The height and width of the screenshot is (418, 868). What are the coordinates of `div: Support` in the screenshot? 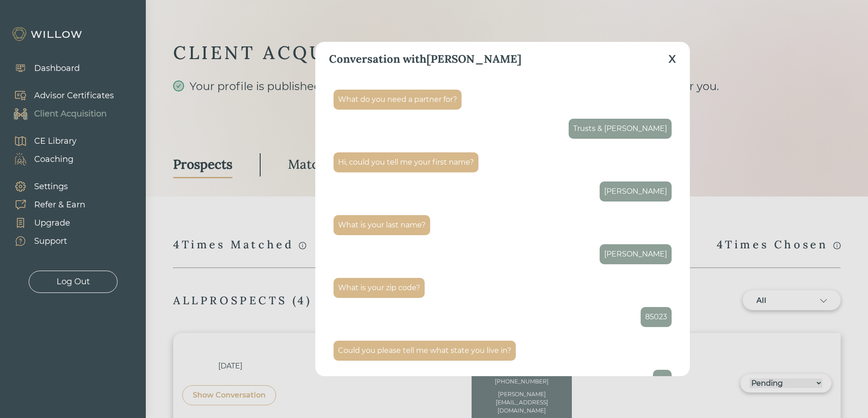 It's located at (50, 242).